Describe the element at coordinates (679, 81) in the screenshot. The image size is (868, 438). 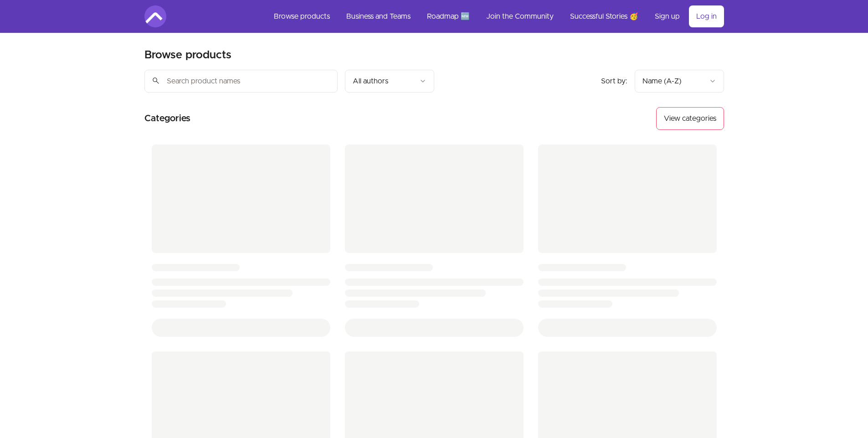
I see `button: Product sort options` at that location.